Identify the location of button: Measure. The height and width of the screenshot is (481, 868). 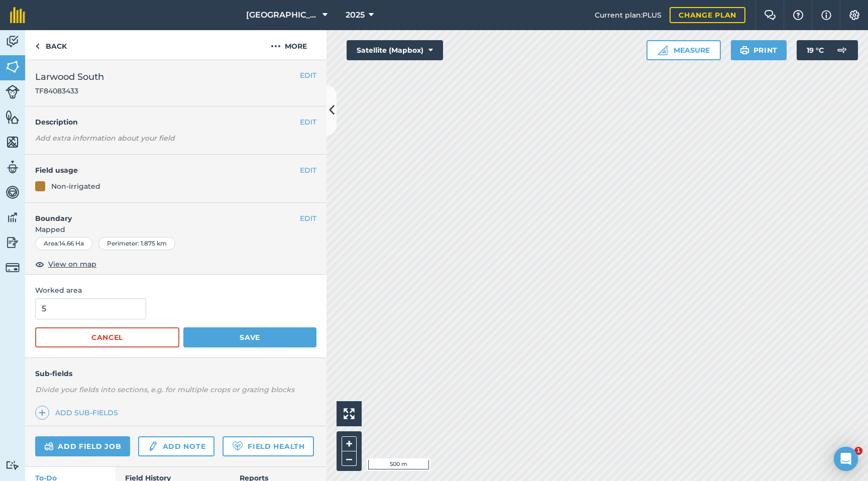
(684, 50).